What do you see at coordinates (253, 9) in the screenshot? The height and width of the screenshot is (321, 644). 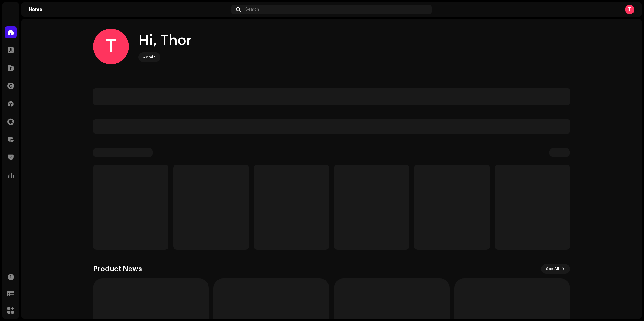 I see `span: Search` at bounding box center [253, 9].